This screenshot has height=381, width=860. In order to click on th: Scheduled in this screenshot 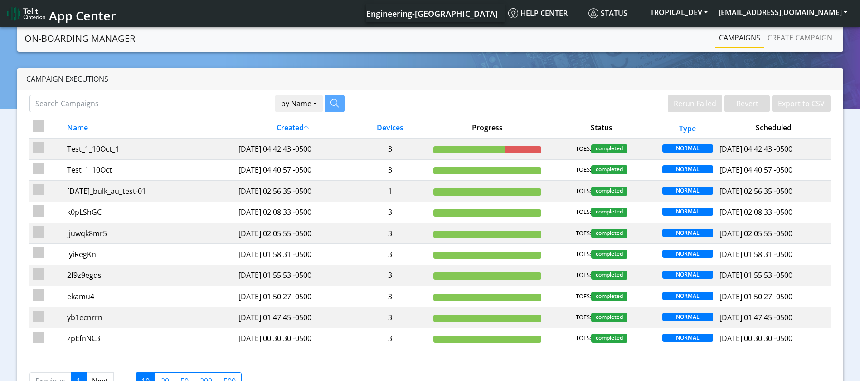, I will do `click(774, 127)`.